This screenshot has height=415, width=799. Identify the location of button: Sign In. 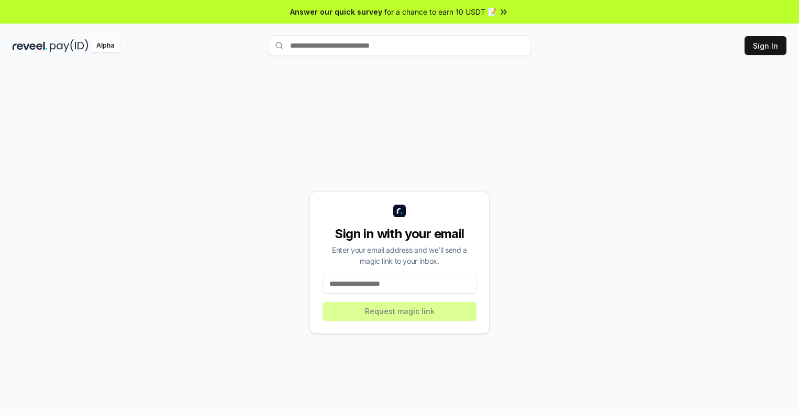
(766, 46).